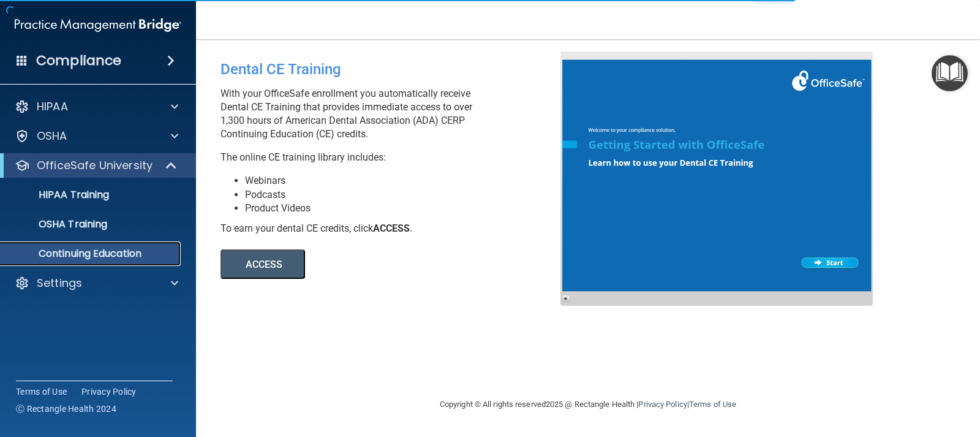 This screenshot has width=980, height=437. I want to click on p: Continuing Education, so click(91, 254).